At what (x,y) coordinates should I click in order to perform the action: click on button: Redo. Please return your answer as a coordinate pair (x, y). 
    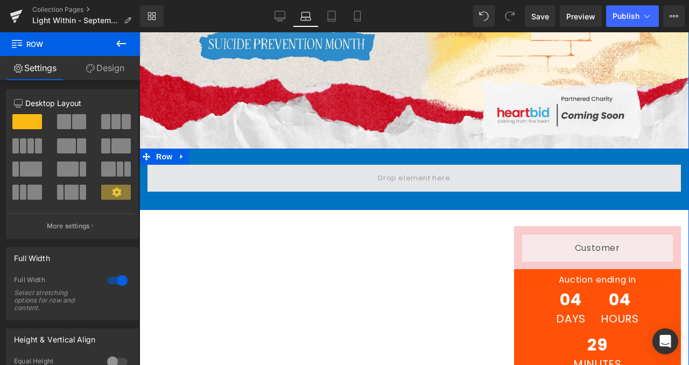
    Looking at the image, I should click on (510, 16).